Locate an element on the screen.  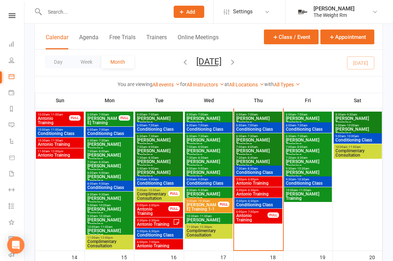
span: 10:30am is located at coordinates (209, 216).